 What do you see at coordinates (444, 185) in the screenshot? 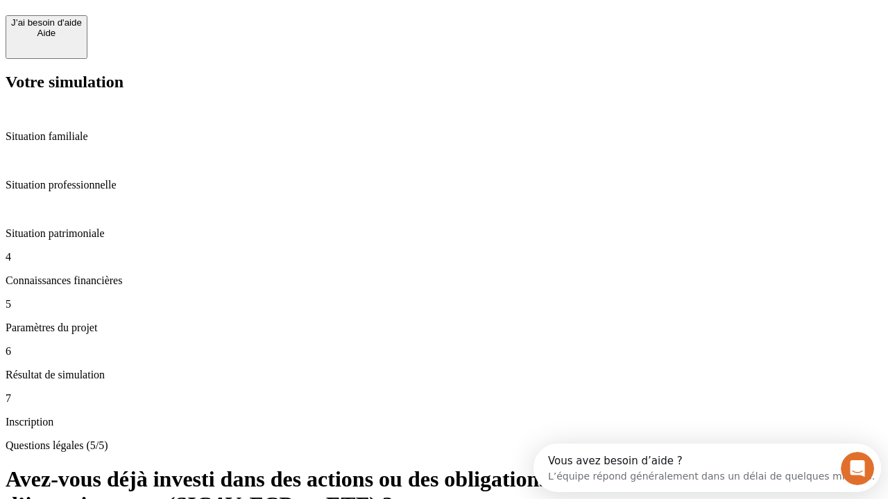
I see `p: Situation professionnelle` at bounding box center [444, 185].